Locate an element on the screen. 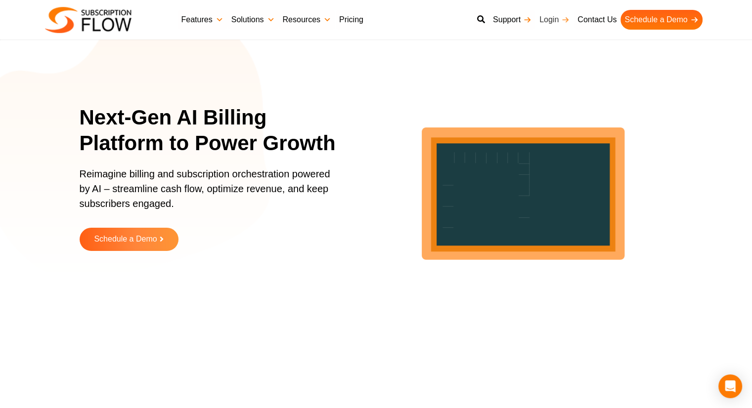 This screenshot has height=408, width=752. a: Resources is located at coordinates (307, 20).